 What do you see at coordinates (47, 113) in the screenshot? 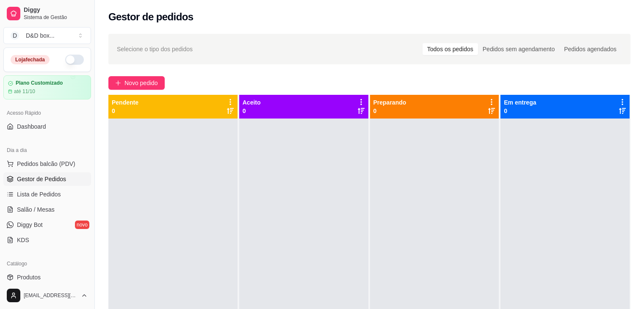
I see `div: Acesso Rápido` at bounding box center [47, 113].